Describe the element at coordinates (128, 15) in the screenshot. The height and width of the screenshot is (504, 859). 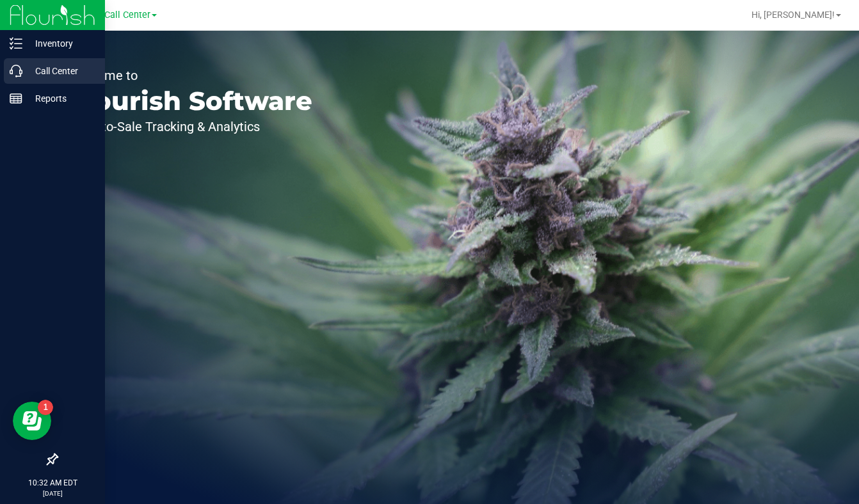
I see `span: Call Center` at that location.